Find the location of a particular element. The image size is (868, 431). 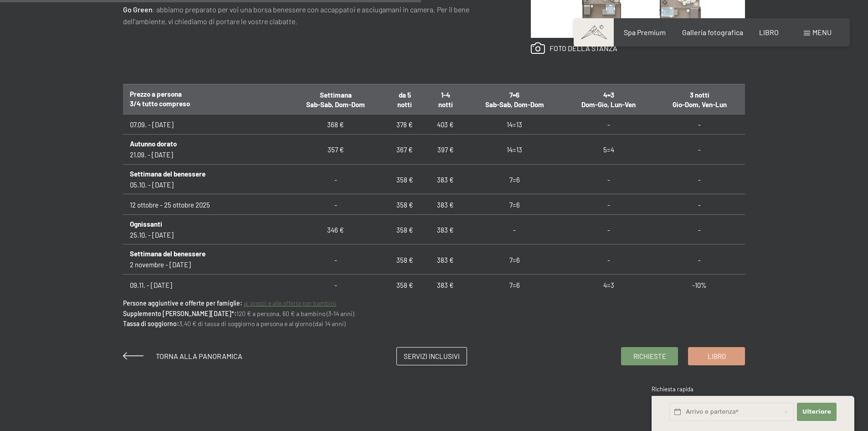

a: Servizi inclusivi is located at coordinates (431, 356).